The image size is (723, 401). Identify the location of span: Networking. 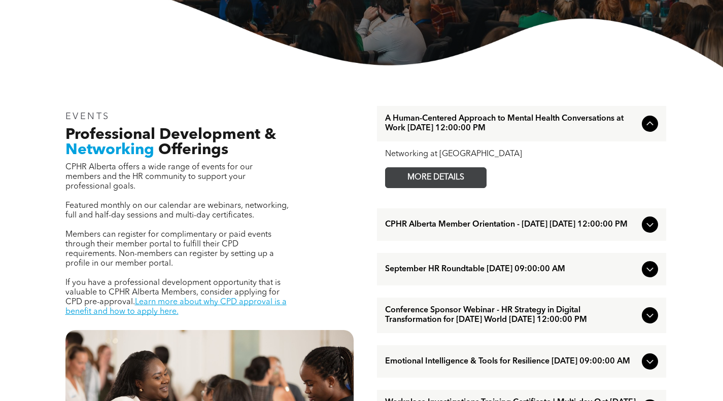
(110, 150).